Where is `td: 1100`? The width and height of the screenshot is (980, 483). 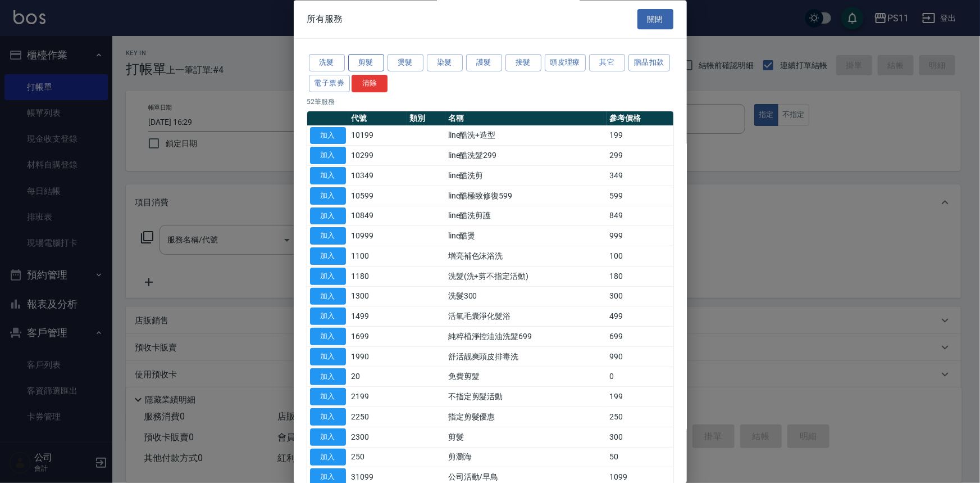 td: 1100 is located at coordinates (378, 256).